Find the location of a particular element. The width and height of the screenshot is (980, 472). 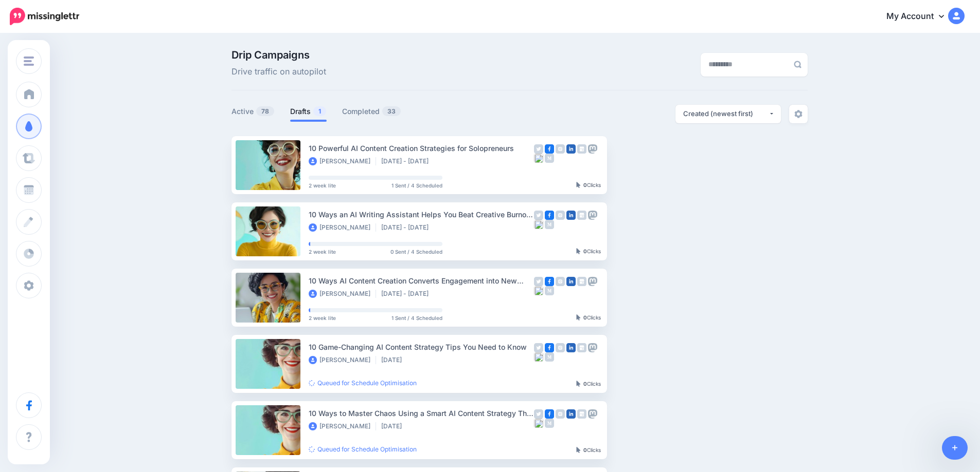

div: Created (newest first) is located at coordinates (726, 113).